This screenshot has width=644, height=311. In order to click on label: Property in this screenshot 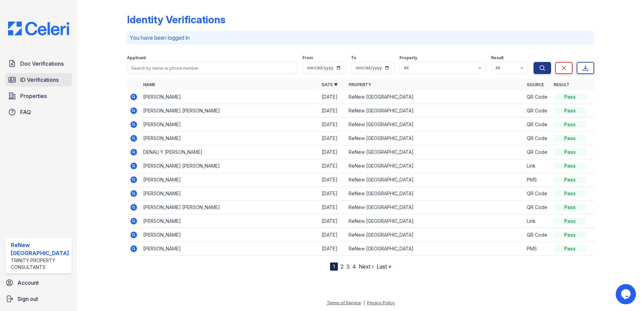, I will do `click(408, 58)`.